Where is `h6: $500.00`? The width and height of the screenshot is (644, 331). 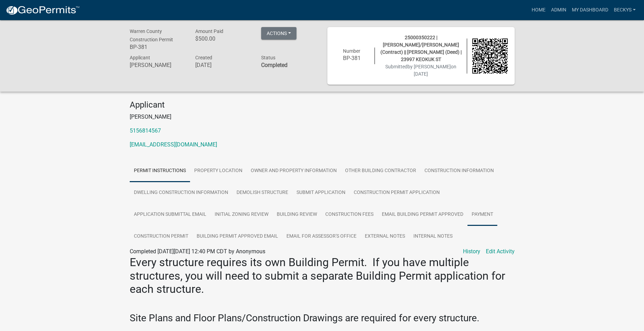
h6: $500.00 is located at coordinates (223, 39).